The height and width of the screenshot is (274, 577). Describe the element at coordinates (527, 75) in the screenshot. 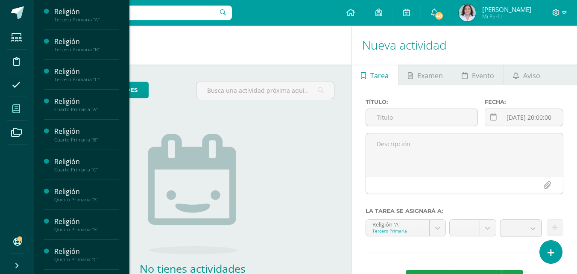

I see `a: Aviso` at that location.